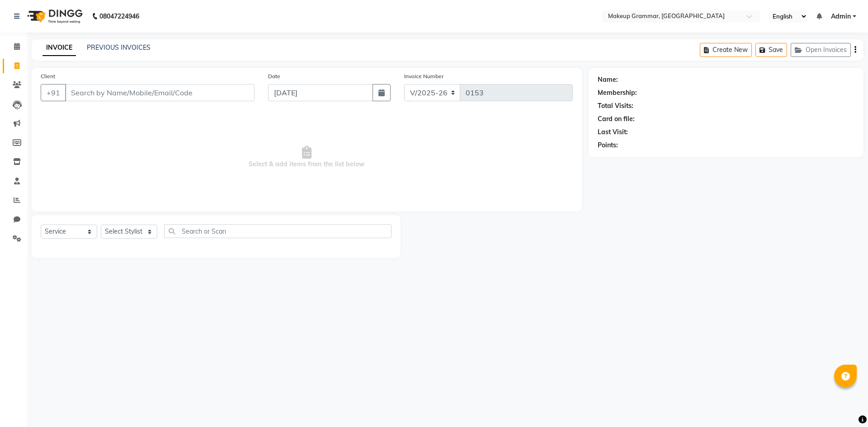 The image size is (868, 427). I want to click on button: Create New, so click(725, 50).